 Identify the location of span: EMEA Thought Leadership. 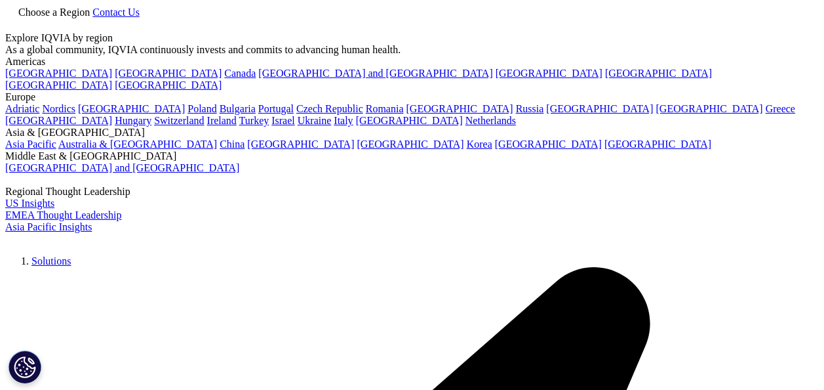
(63, 214).